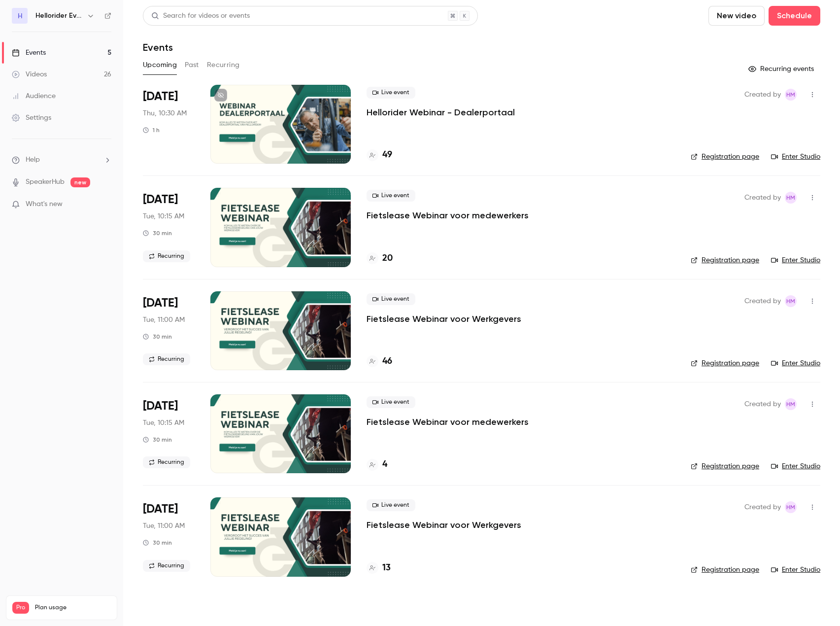  I want to click on div: Oct 7 Tue, 10:15 AM (Europe/Amsterdam), so click(168, 227).